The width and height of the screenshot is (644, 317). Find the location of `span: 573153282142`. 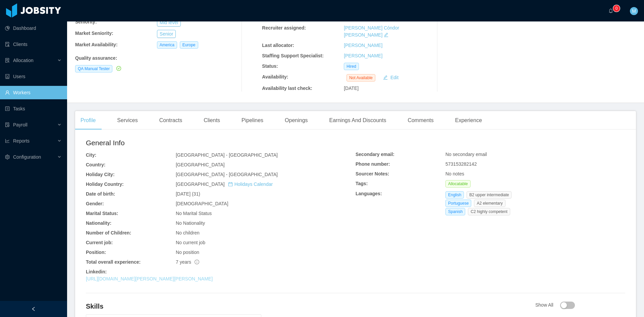

span: 573153282142 is located at coordinates (461, 164).